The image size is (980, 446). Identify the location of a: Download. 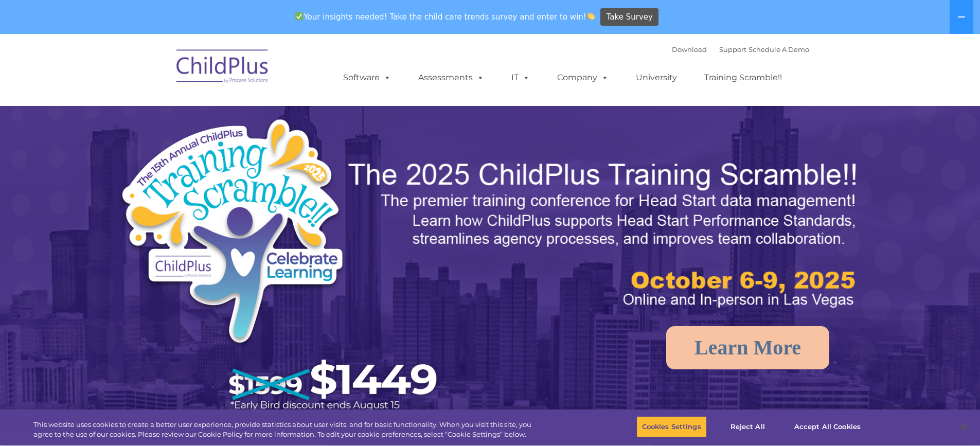
(689, 49).